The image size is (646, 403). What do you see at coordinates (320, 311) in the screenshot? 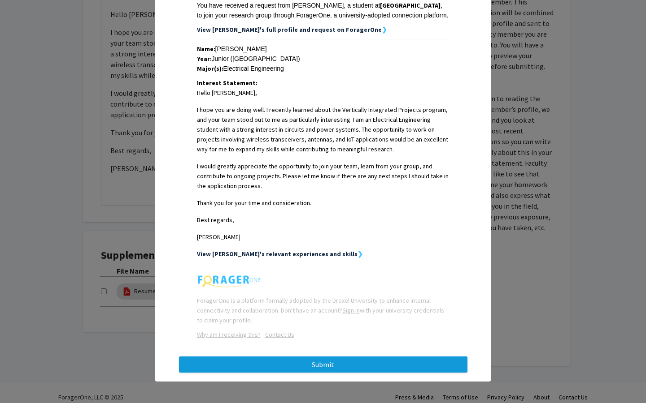
I see `span: ForagerOne is a platform formally adopted by the Drexel University to enhance internal connectivi...` at bounding box center [320, 311].